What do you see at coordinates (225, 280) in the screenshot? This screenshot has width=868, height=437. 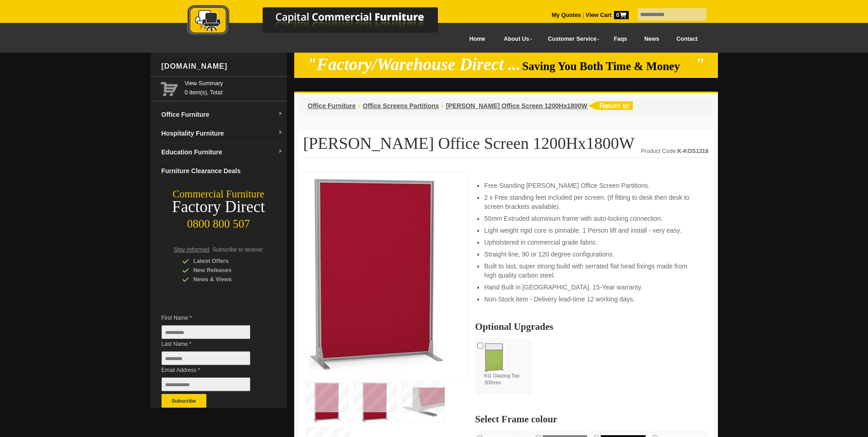 I see `div: News & Views` at bounding box center [225, 280].